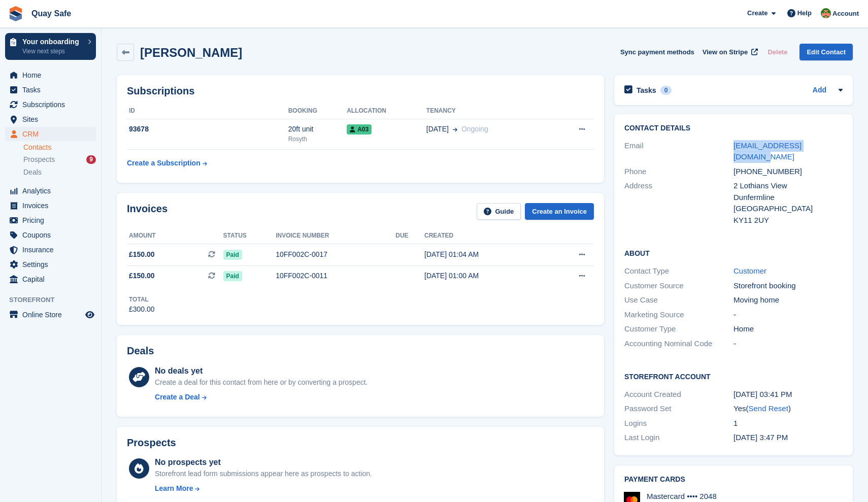 The height and width of the screenshot is (502, 868). Describe the element at coordinates (175, 236) in the screenshot. I see `th: Amount` at that location.